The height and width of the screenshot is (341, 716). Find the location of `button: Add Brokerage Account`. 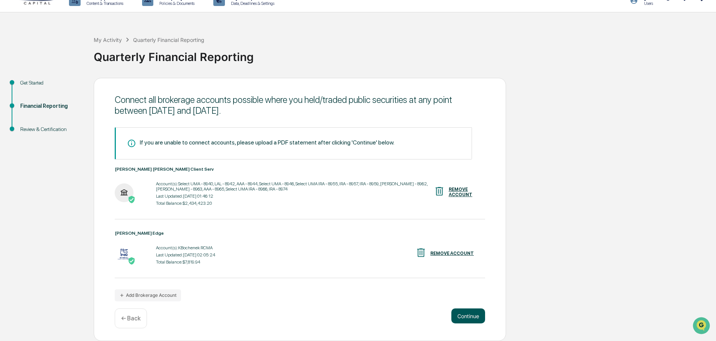

button: Add Brokerage Account is located at coordinates (148, 296).